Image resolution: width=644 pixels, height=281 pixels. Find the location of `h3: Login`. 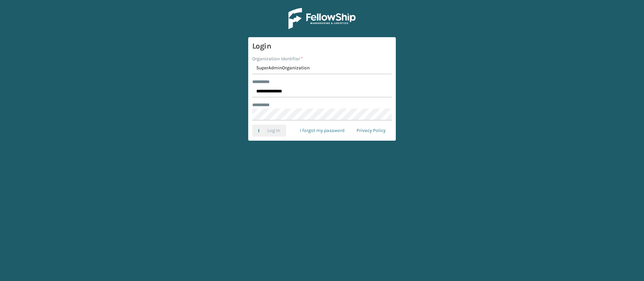

h3: Login is located at coordinates (322, 46).